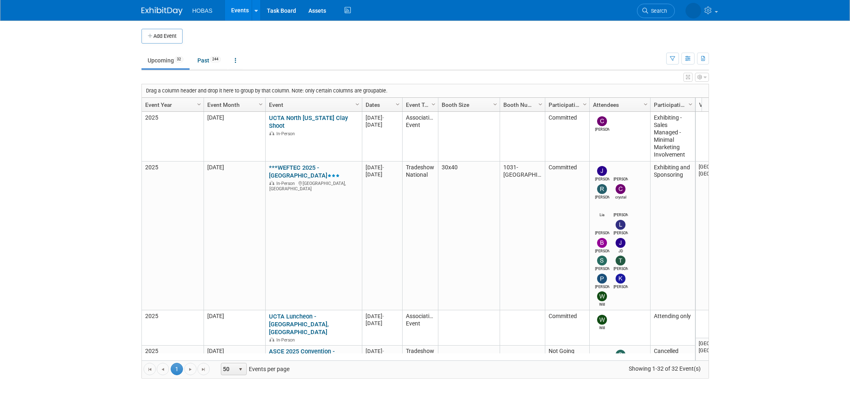 The height and width of the screenshot is (413, 850). What do you see at coordinates (619, 105) in the screenshot?
I see `a: Attendees` at bounding box center [619, 105].